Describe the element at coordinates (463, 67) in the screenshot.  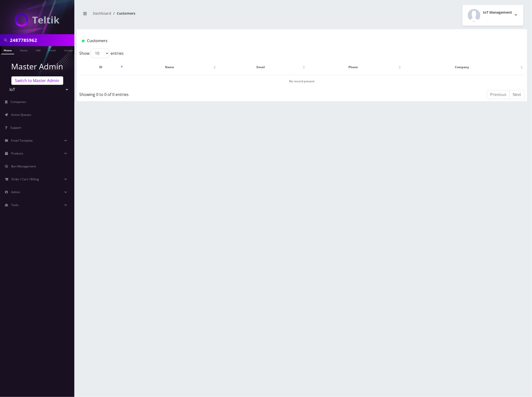
I see `th: Company: activate to sort column ascending` at that location.